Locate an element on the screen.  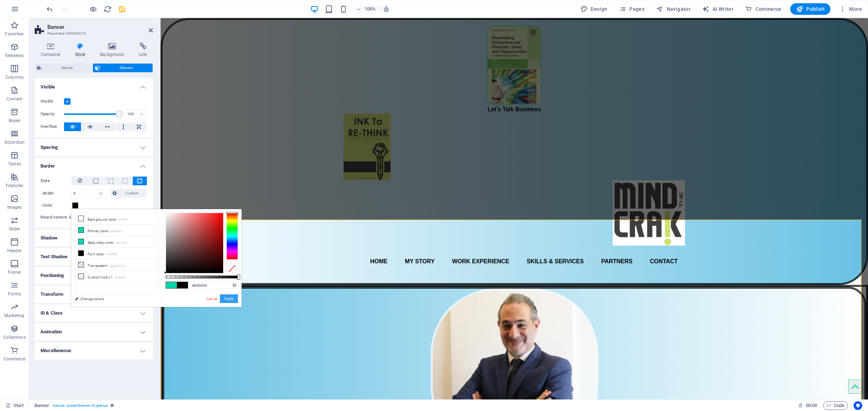
p: Favorites is located at coordinates (14, 34).